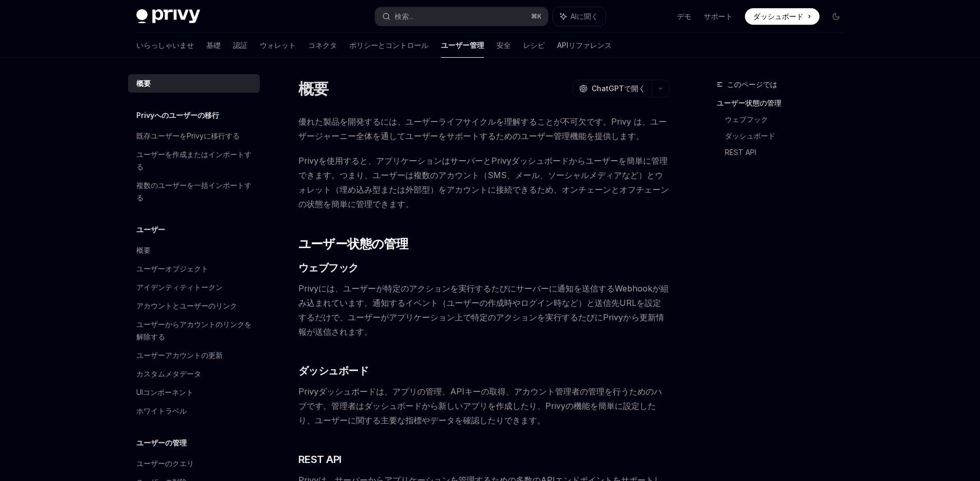 This screenshot has height=481, width=980. What do you see at coordinates (323, 45) in the screenshot?
I see `font: コネクタ` at bounding box center [323, 45].